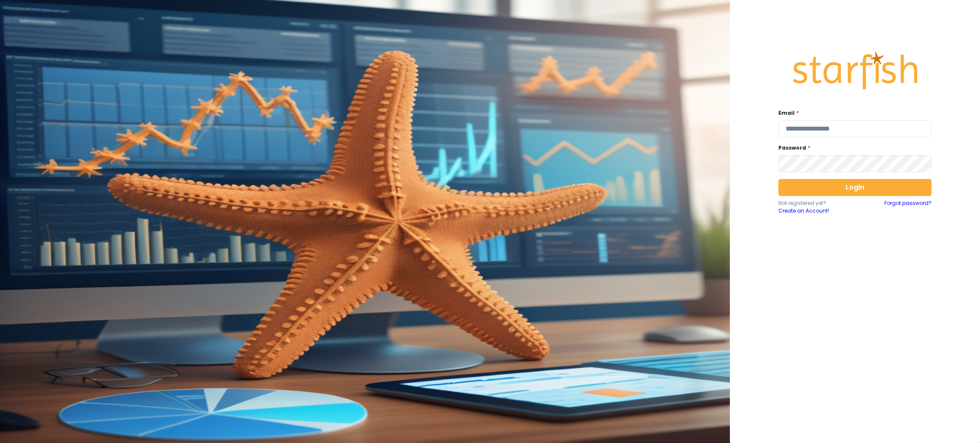 This screenshot has height=443, width=980. I want to click on a: Create an Account!, so click(817, 211).